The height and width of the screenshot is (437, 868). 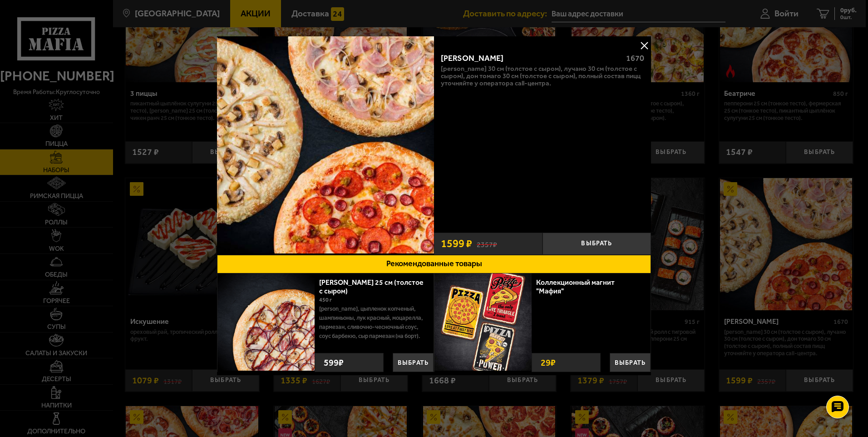 I want to click on strong: 599 ₽, so click(x=334, y=362).